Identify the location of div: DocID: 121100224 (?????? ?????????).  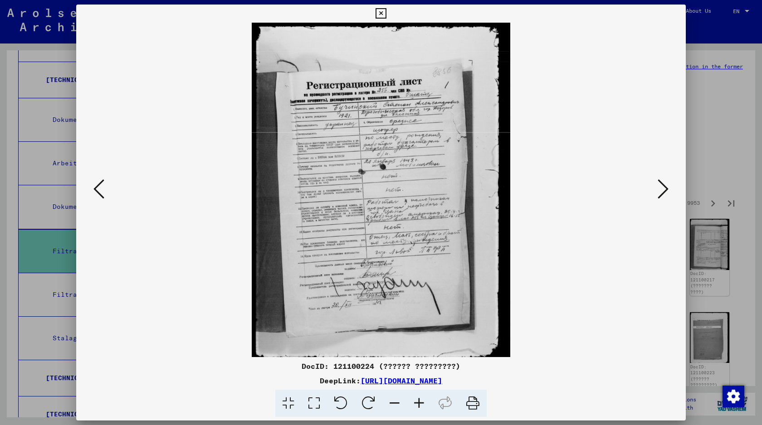
(381, 366).